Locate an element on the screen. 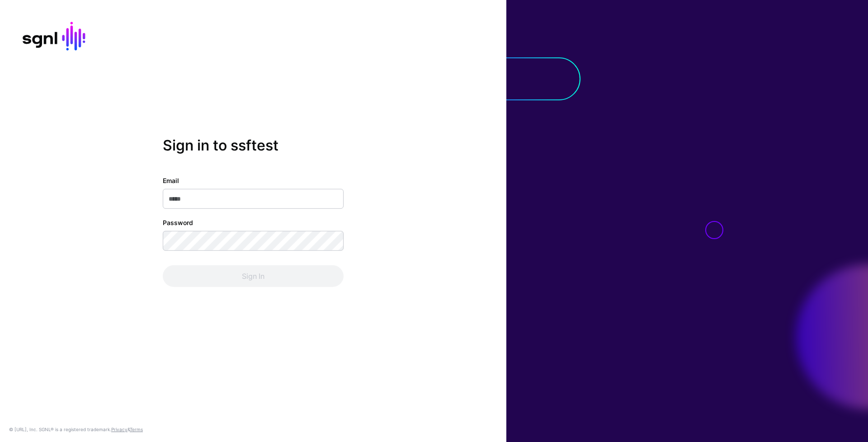  label: Password is located at coordinates (178, 222).